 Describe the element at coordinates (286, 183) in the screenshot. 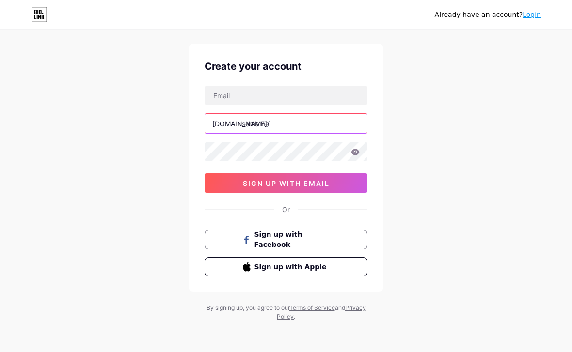

I see `span: sign up with email` at that location.